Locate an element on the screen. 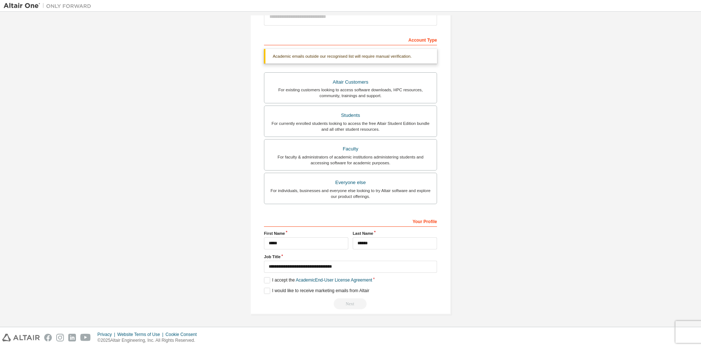  div: For currently enrolled students looking to access the free Altair Student Edition bundle and all ... is located at coordinates (351, 126).